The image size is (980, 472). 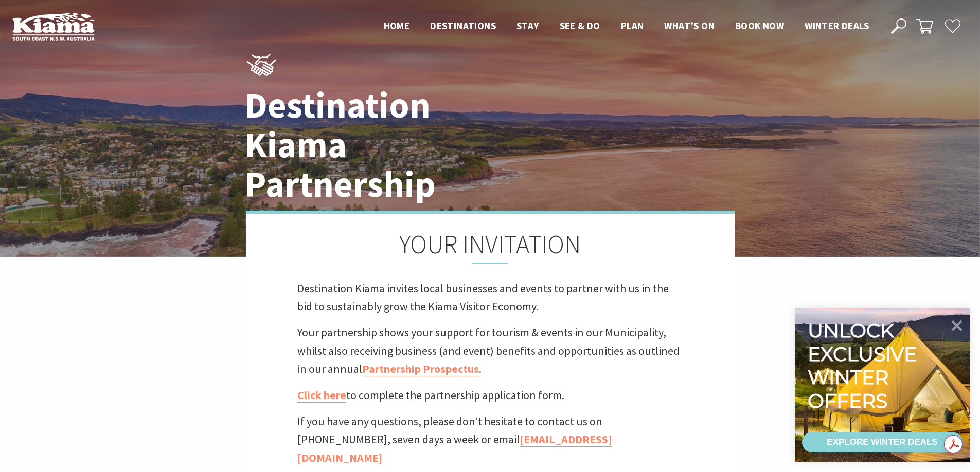 What do you see at coordinates (490, 395) in the screenshot?
I see `p: to complete the partnership application form.` at bounding box center [490, 395].